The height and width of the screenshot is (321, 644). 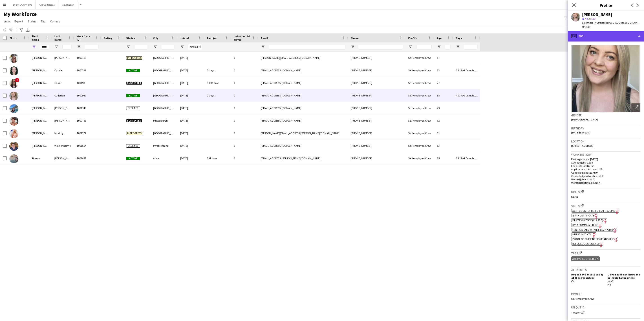 What do you see at coordinates (87, 133) in the screenshot?
I see `div: 1002277` at bounding box center [87, 133].